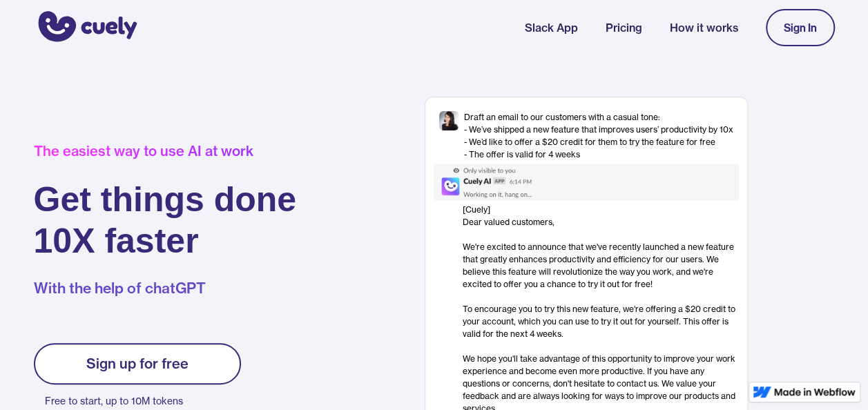 Image resolution: width=868 pixels, height=410 pixels. What do you see at coordinates (552, 28) in the screenshot?
I see `a: Slack App` at bounding box center [552, 28].